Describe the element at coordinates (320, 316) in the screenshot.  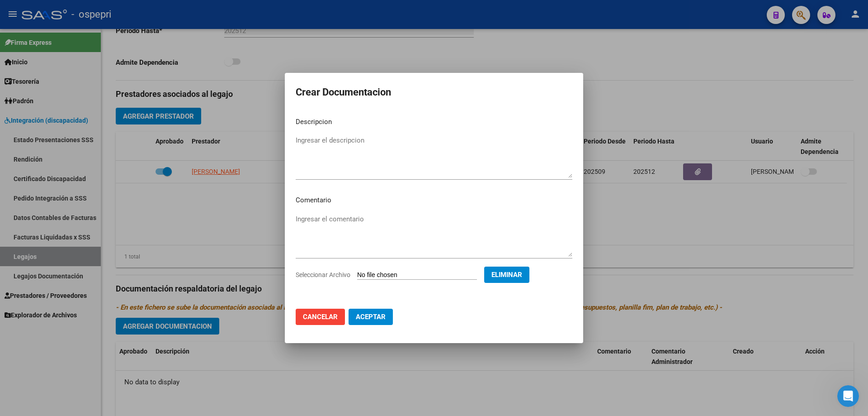
I see `span: Cancelar` at that location.